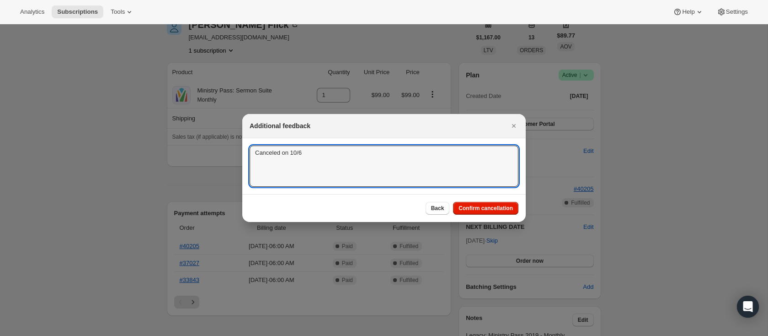 The width and height of the screenshot is (768, 336). Describe the element at coordinates (514, 126) in the screenshot. I see `button: Close` at that location.